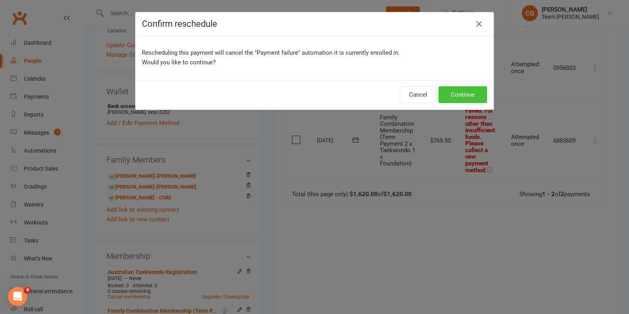  I want to click on p: Rescheduling this payment will cancel the "Payment failure" automation it is currently enrolled i..., so click(315, 57).